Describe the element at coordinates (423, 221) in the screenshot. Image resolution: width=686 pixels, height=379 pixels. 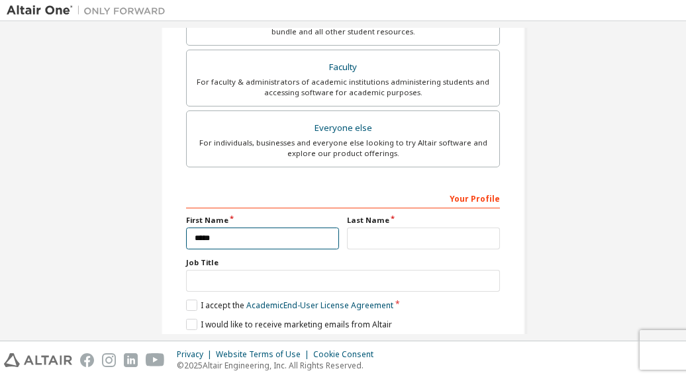
I see `label: Last Name` at that location.